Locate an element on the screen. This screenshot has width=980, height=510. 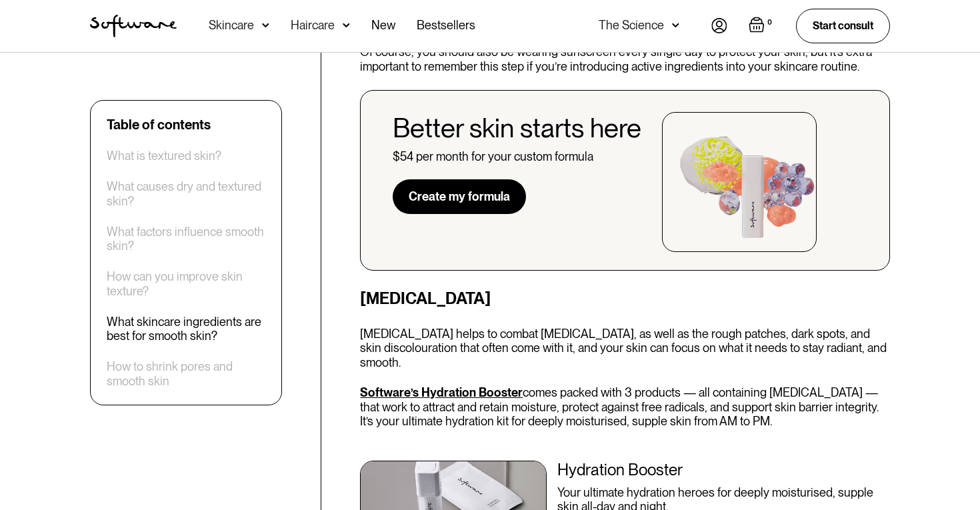
div: Haircare is located at coordinates (313, 25).